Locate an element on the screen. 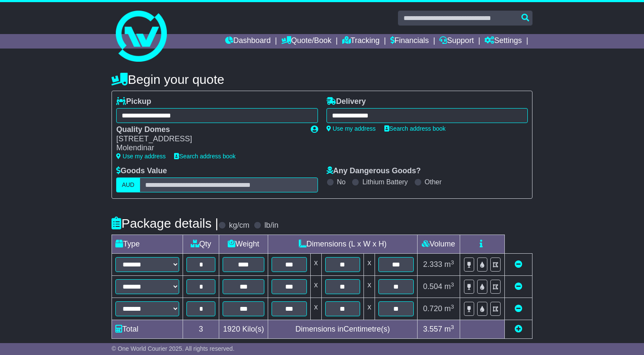  h4: Package details | is located at coordinates (165, 223).